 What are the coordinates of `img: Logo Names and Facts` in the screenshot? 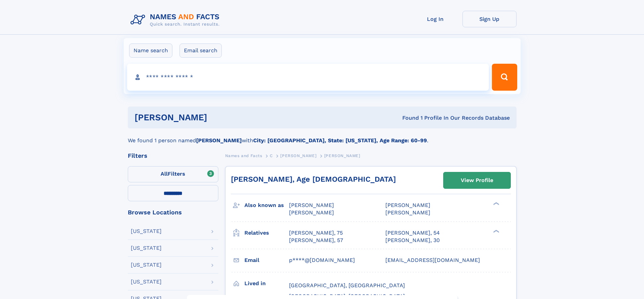 It's located at (176, 20).